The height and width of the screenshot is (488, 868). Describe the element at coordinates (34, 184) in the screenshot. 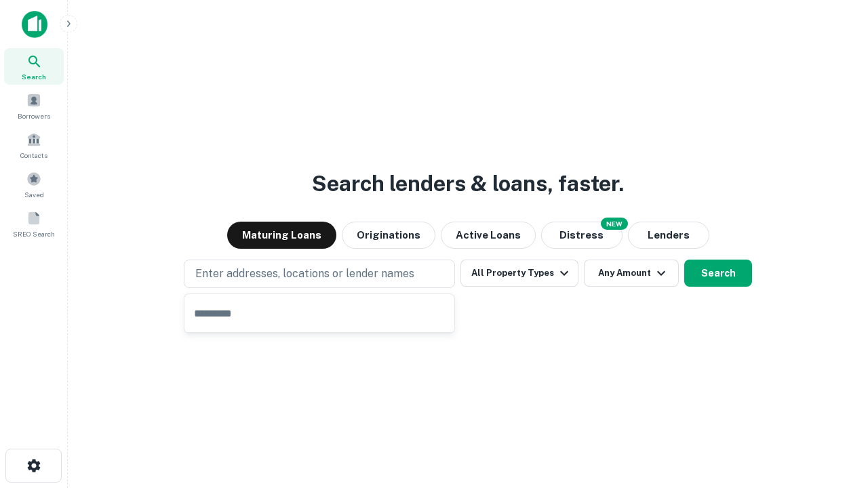

I see `div: Saved` at that location.